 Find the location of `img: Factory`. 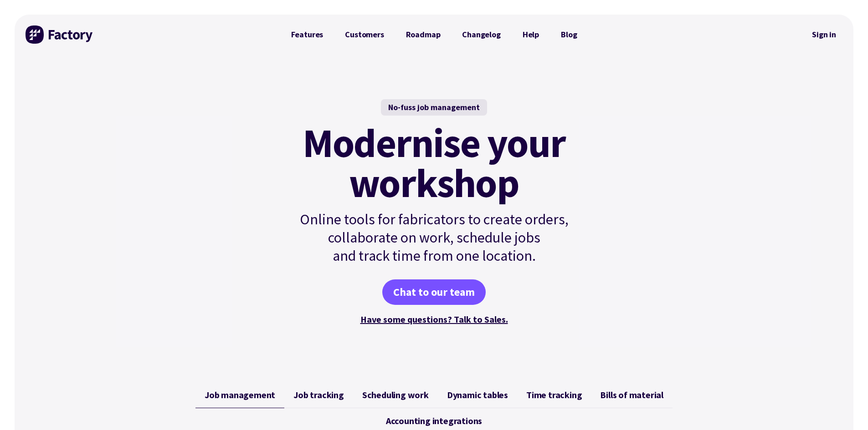

img: Factory is located at coordinates (60, 35).